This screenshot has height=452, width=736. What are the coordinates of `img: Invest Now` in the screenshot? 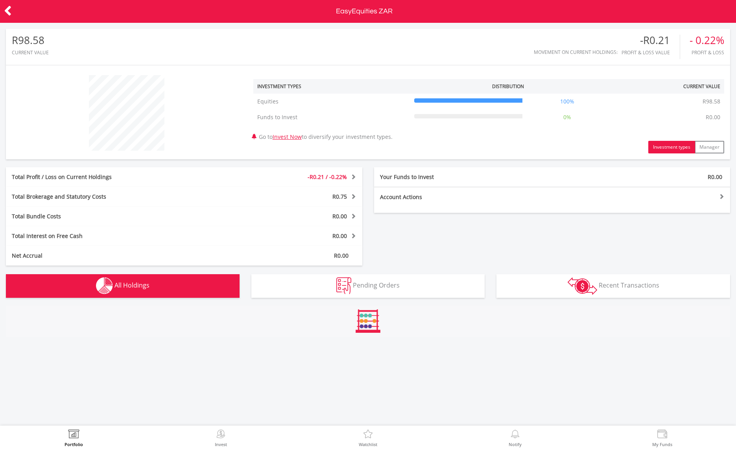 It's located at (221, 435).